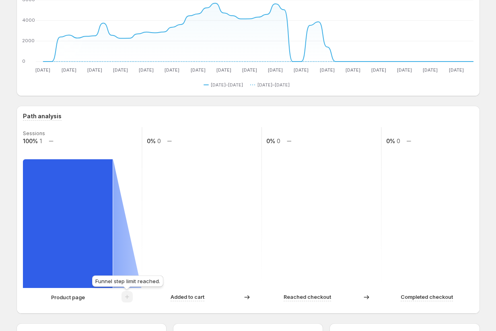  I want to click on p: Completed checkout, so click(427, 297).